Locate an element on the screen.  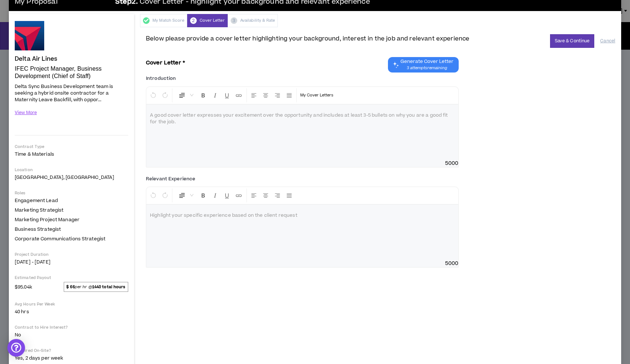
p: No is located at coordinates (72, 335).